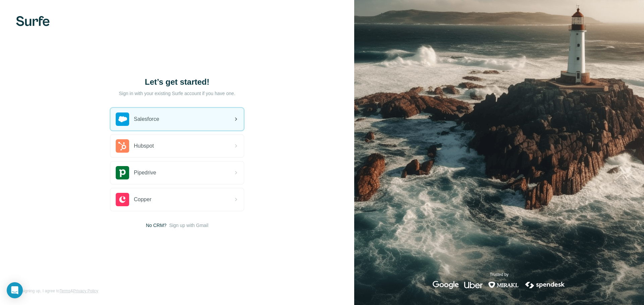 This screenshot has height=305, width=644. I want to click on span: No CRM?, so click(156, 226).